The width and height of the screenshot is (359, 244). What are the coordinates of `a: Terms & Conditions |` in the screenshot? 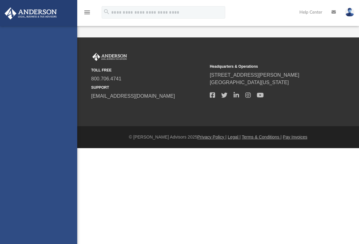 It's located at (262, 137).